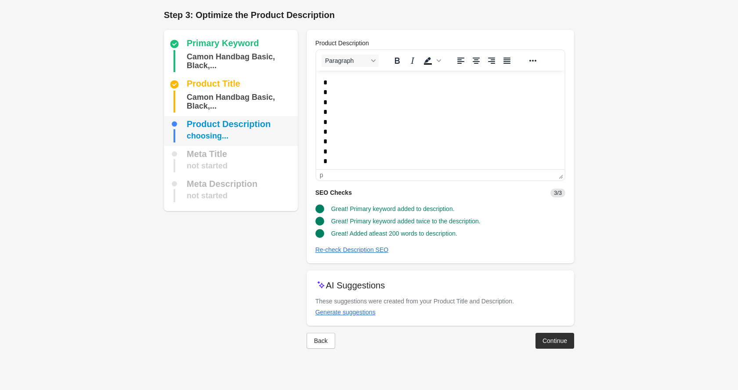  Describe the element at coordinates (207, 136) in the screenshot. I see `div: choosing...` at that location.